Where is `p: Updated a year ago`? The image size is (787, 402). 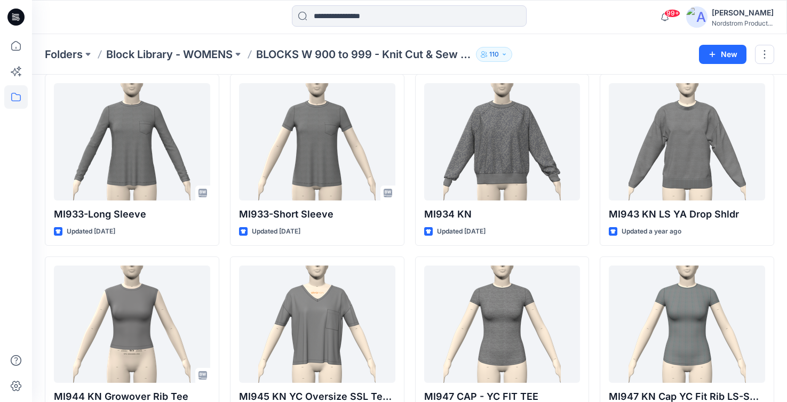 p: Updated a year ago is located at coordinates (651, 232).